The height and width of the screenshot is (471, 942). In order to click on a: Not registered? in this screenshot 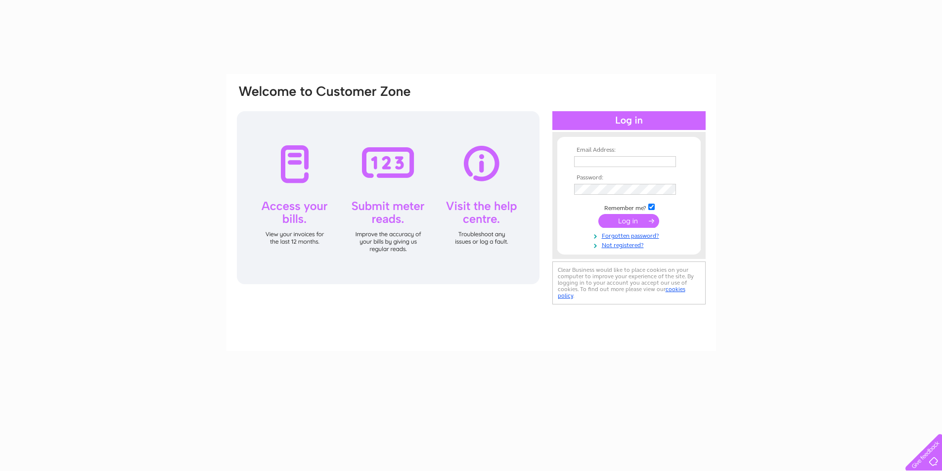, I will do `click(630, 244)`.